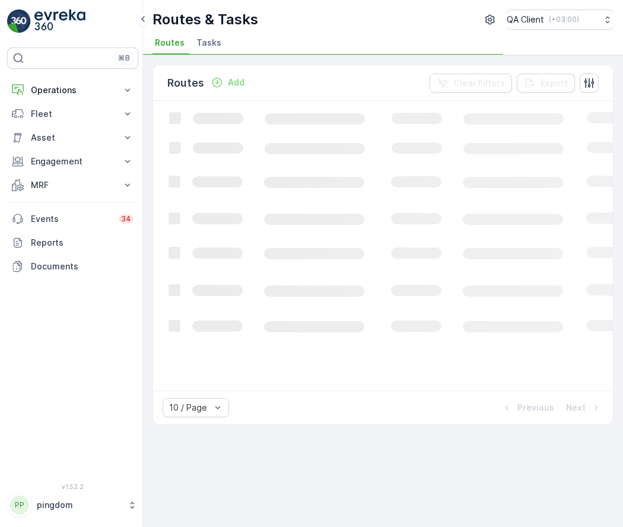 This screenshot has width=623, height=527. Describe the element at coordinates (546, 83) in the screenshot. I see `button: Export` at that location.